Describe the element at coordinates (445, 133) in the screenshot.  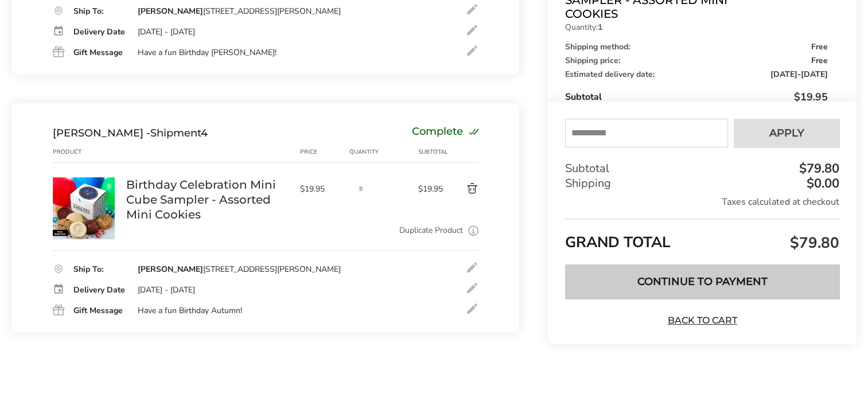
I see `div: Complete` at that location.